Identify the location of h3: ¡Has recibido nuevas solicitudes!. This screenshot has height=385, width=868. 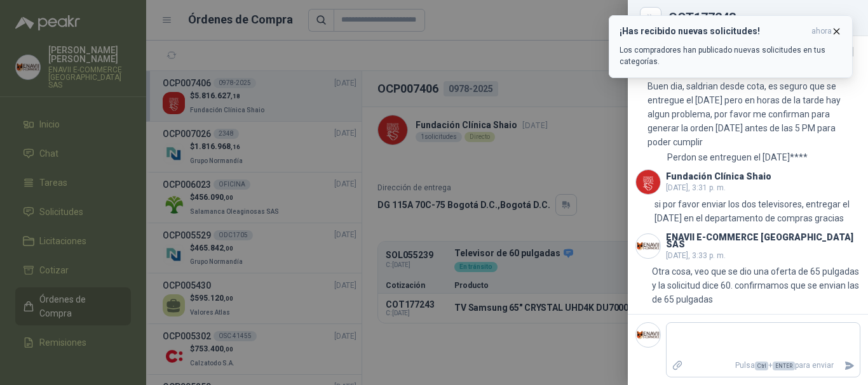
(713, 31).